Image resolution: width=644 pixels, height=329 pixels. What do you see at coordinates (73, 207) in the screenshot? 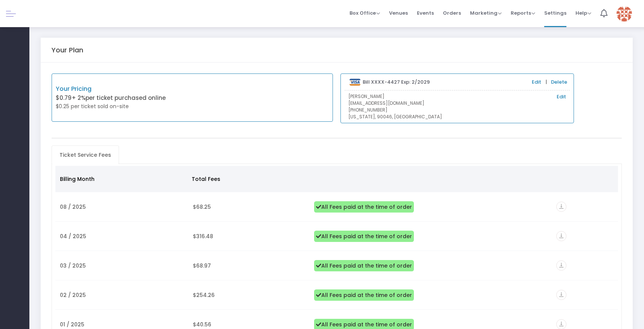
I see `span: 08 / 2025` at bounding box center [73, 207].